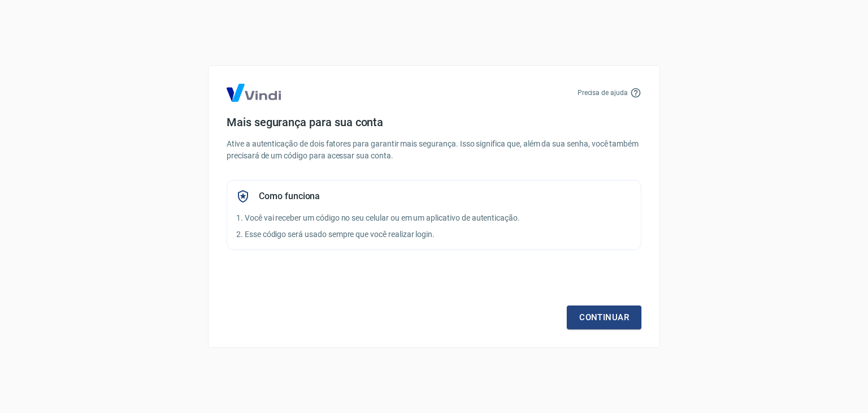 The height and width of the screenshot is (413, 868). I want to click on p: Precisa de ajuda, so click(602, 93).